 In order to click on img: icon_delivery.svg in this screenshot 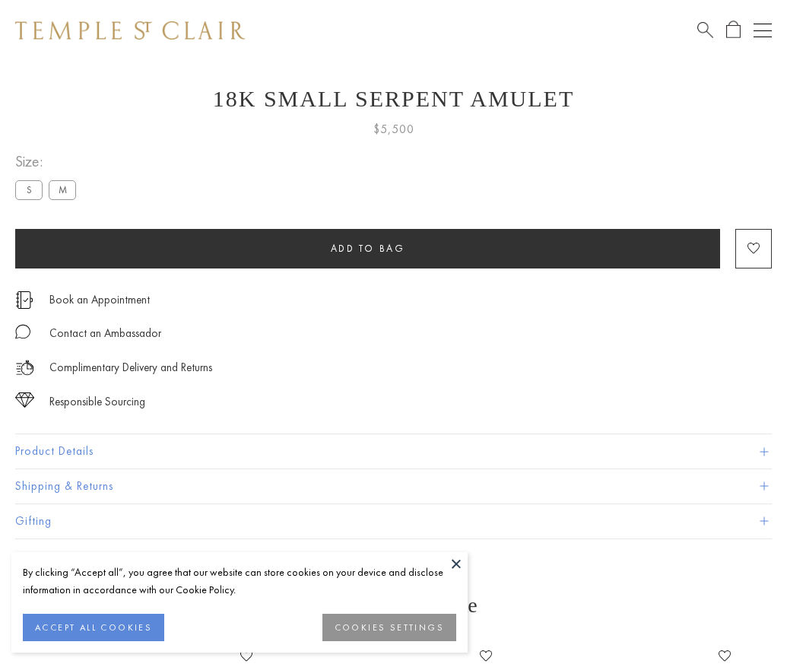, I will do `click(24, 367)`.